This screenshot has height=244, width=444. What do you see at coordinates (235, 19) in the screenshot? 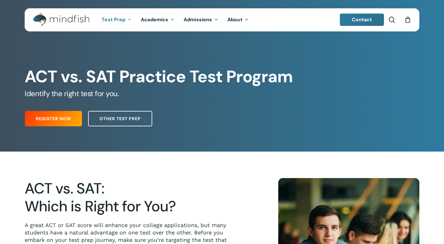
I see `span: About` at bounding box center [235, 19].